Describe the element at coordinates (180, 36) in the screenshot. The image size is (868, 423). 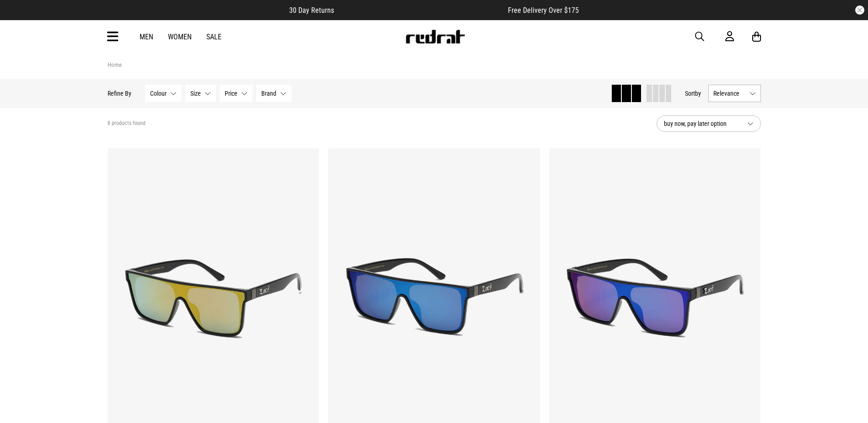
I see `a: Women` at that location.